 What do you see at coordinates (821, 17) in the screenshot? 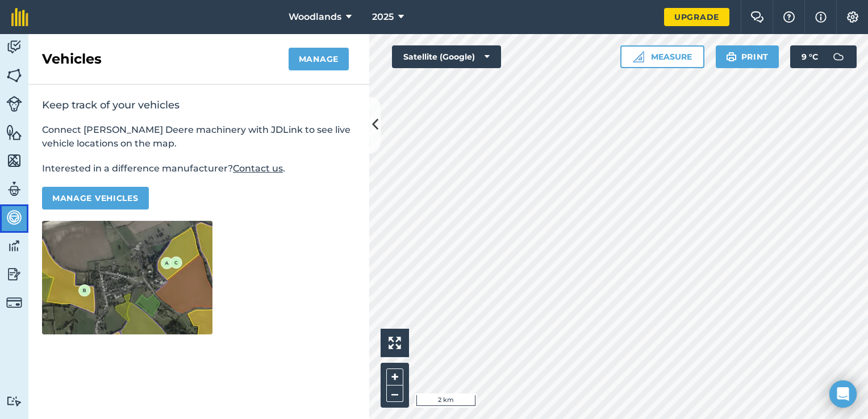
I see `img: svg+xml;base64,PHN2ZyB4bWxucz0iaHR0cDovL3d3dy53My5vcmcvMjAwMC9zdmciIHdpZHRoPSIxNyIgaGVpZ2h0PSIxNy...` at bounding box center [821, 17].